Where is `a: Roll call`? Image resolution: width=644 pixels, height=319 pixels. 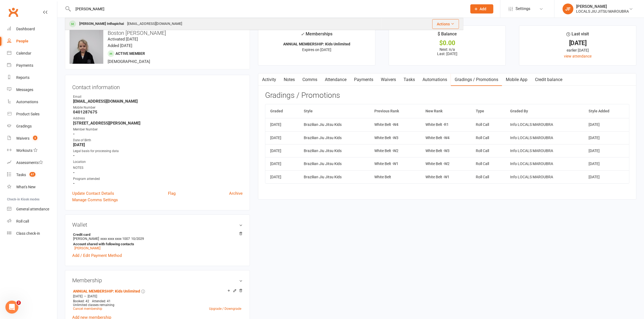 a: Roll call is located at coordinates (32, 221).